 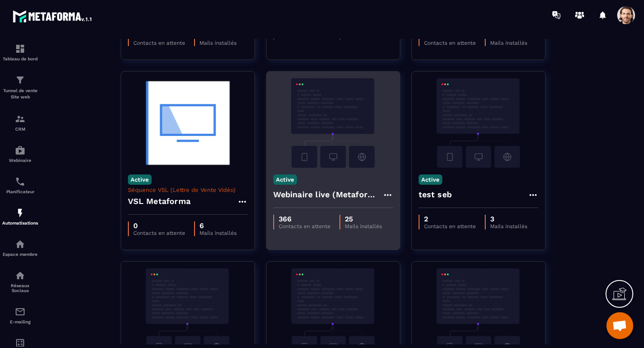 What do you see at coordinates (20, 129) in the screenshot?
I see `p: CRM` at bounding box center [20, 129].